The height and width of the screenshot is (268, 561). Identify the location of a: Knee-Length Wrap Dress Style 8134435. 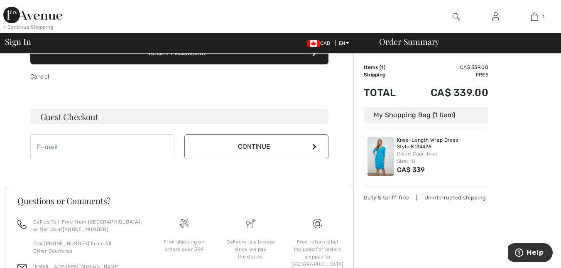
(441, 143).